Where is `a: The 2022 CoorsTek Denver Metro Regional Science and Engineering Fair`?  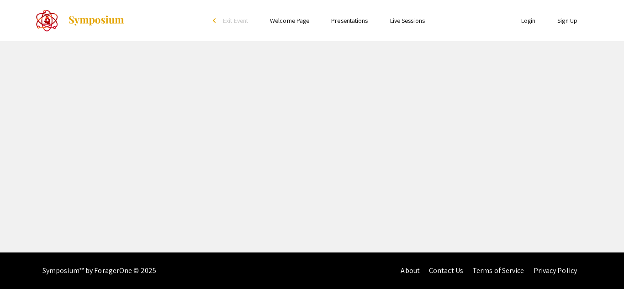 a: The 2022 CoorsTek Denver Metro Regional Science and Engineering Fair is located at coordinates (80, 21).